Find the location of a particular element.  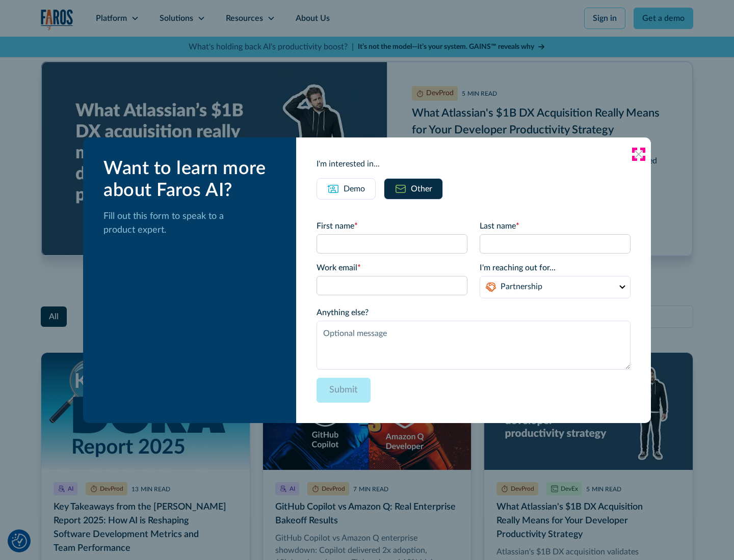

div: I'm interested in... is located at coordinates (474, 164).